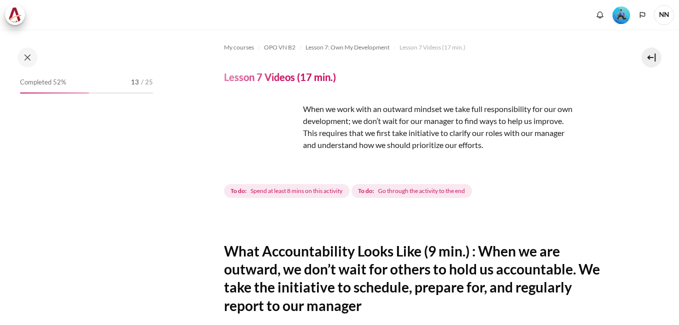 This screenshot has width=679, height=325. Describe the element at coordinates (135, 83) in the screenshot. I see `span: 13` at that location.